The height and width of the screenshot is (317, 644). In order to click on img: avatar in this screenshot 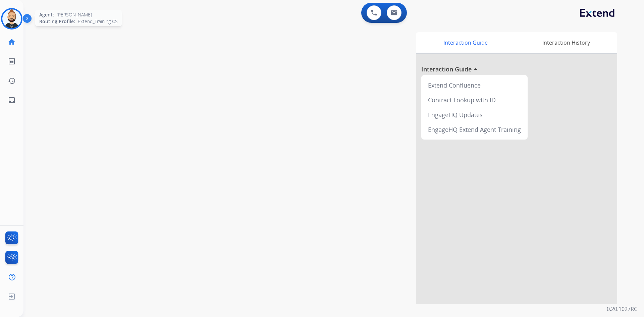, I will do `click(12, 19)`.